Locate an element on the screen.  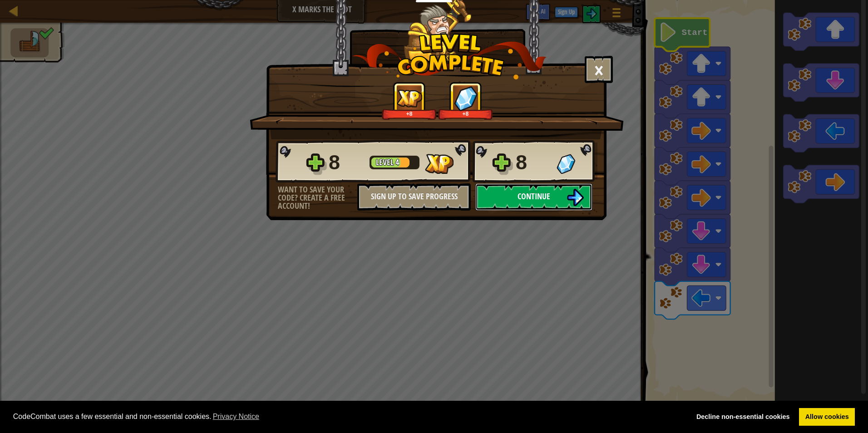
img: level_complete.png is located at coordinates (449, 57).